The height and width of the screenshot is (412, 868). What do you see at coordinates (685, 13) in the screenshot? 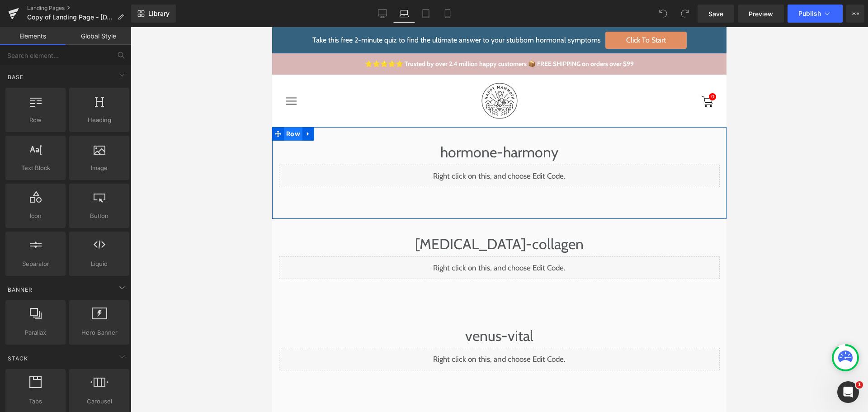
I see `button: Redo` at bounding box center [685, 13].